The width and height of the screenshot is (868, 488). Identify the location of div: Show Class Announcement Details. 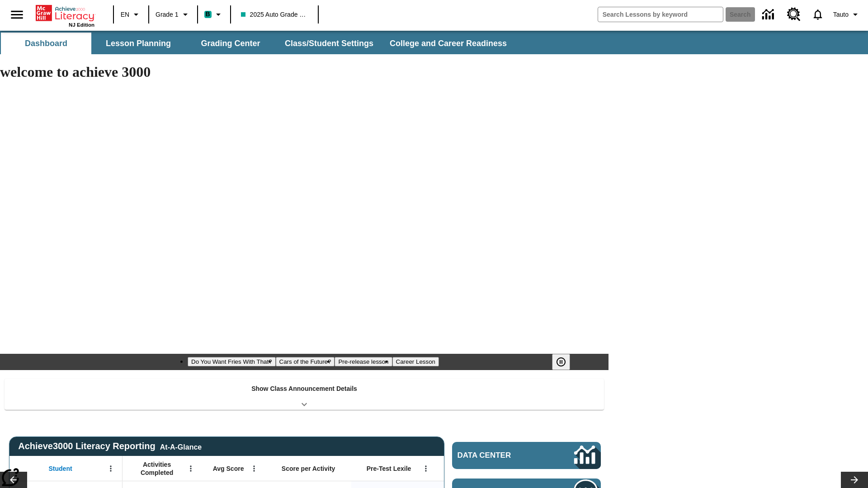
(304, 394).